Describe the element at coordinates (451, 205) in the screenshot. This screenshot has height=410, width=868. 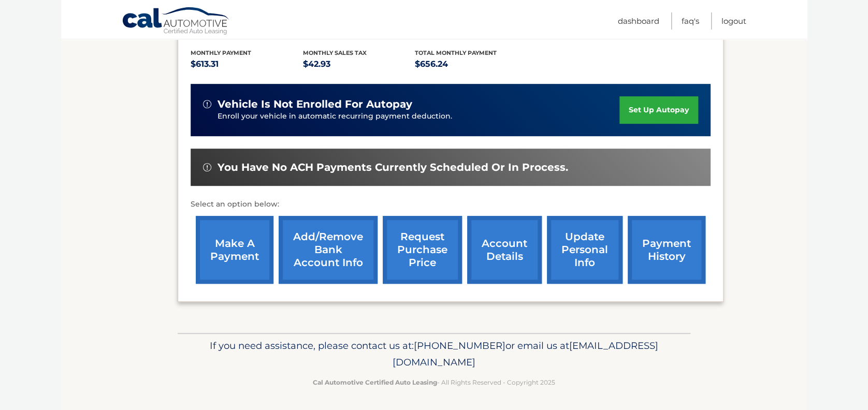
I see `p: Select an option below:` at that location.